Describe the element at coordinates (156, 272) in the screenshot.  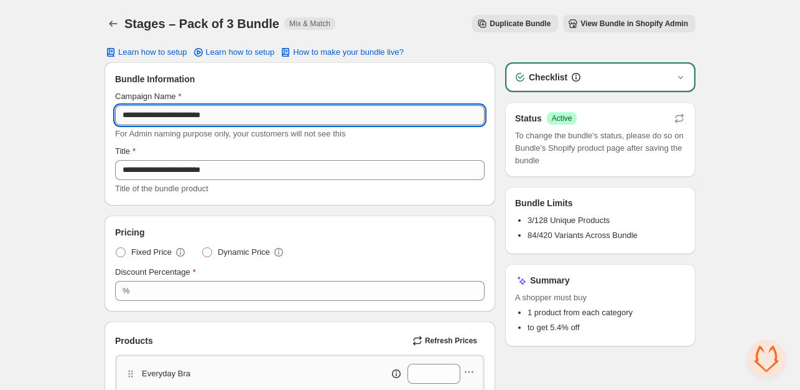
I see `label: Discount Percentage` at that location.